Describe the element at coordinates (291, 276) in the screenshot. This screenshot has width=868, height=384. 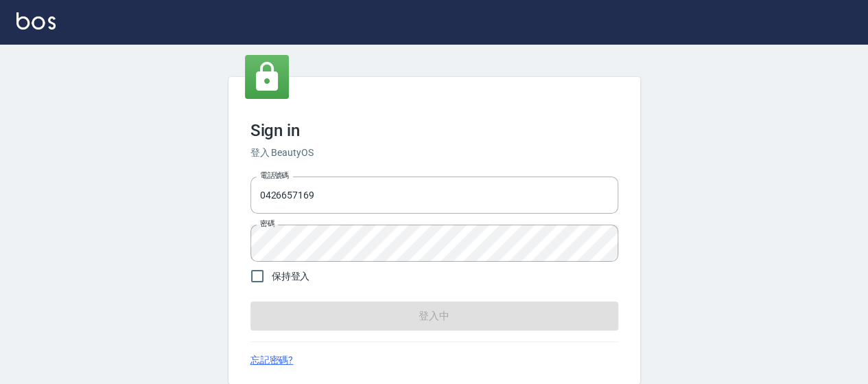
I see `span: 保持登入` at that location.